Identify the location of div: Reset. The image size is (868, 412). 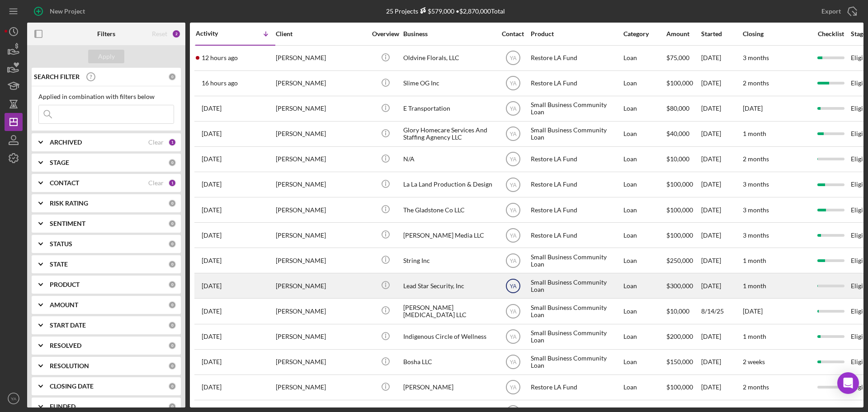
(159, 34).